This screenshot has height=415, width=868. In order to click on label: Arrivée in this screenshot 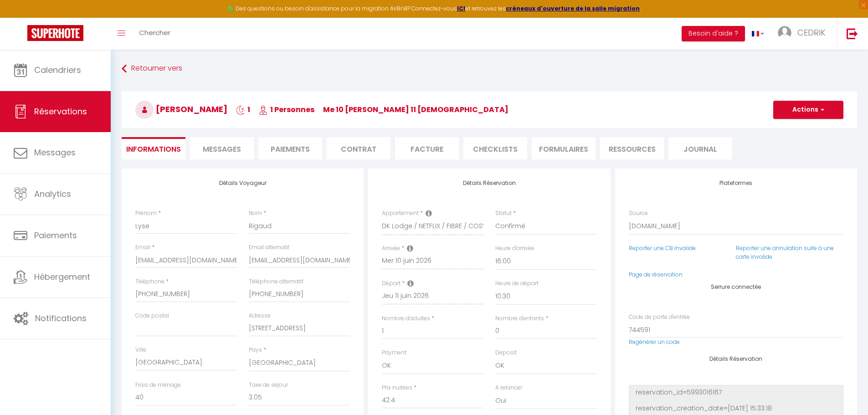, I will do `click(391, 248)`.